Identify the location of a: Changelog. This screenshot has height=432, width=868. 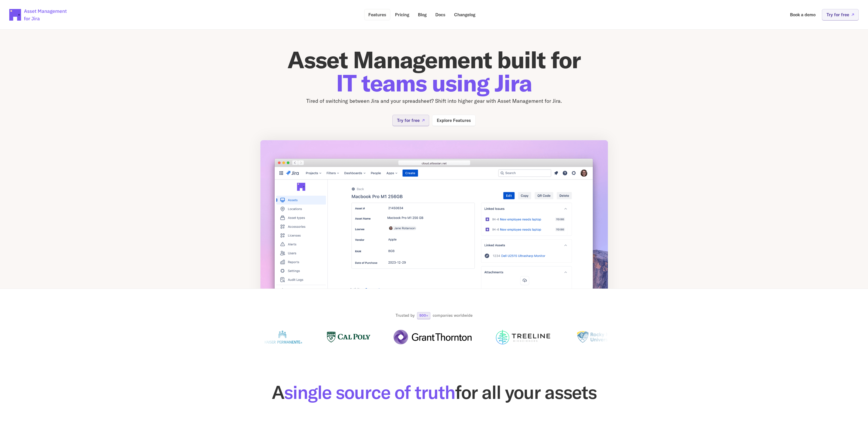
(465, 15).